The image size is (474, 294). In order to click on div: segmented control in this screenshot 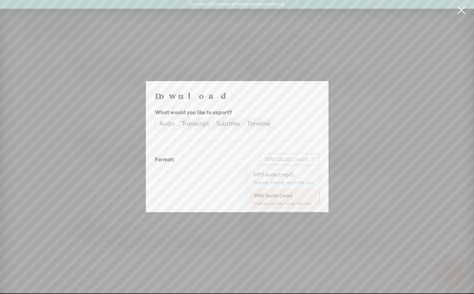, I will do `click(214, 124)`.